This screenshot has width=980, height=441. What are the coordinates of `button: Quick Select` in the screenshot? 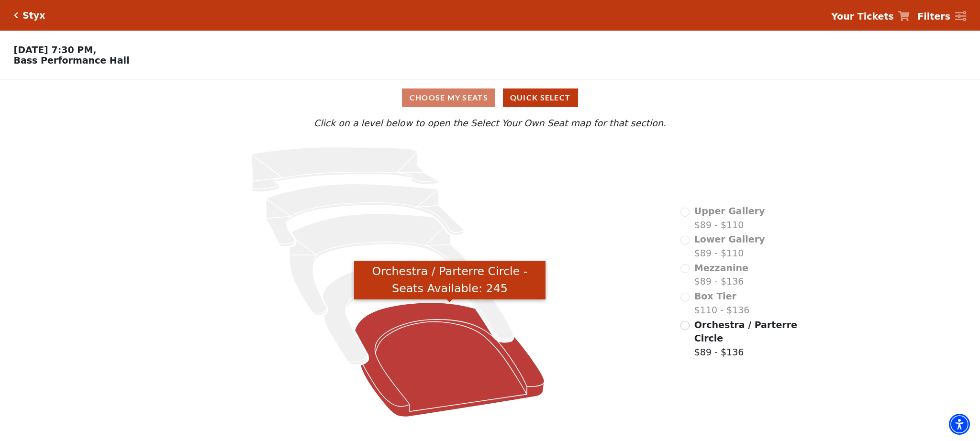 It's located at (540, 97).